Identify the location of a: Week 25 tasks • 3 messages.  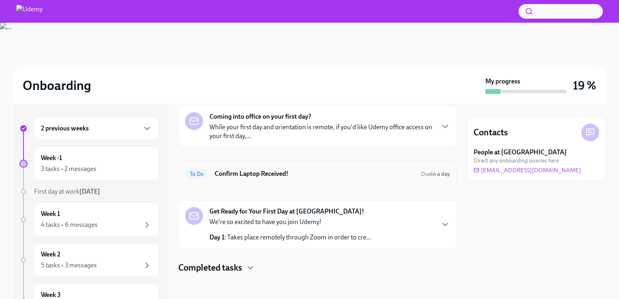
(89, 260).